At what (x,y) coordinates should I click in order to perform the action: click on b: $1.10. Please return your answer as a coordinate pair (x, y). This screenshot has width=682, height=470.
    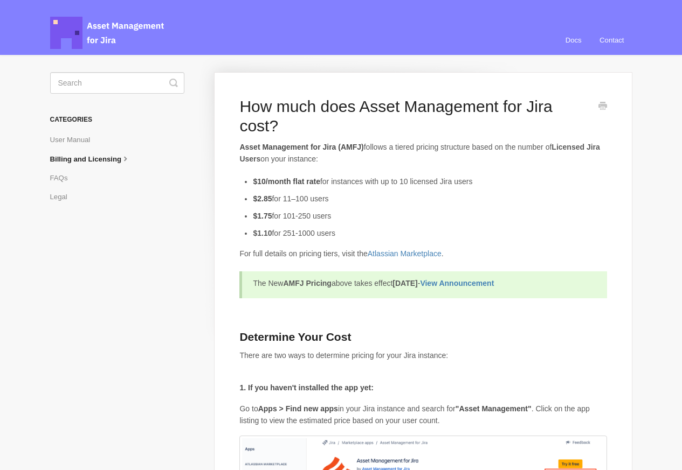
    Looking at the image, I should click on (262, 233).